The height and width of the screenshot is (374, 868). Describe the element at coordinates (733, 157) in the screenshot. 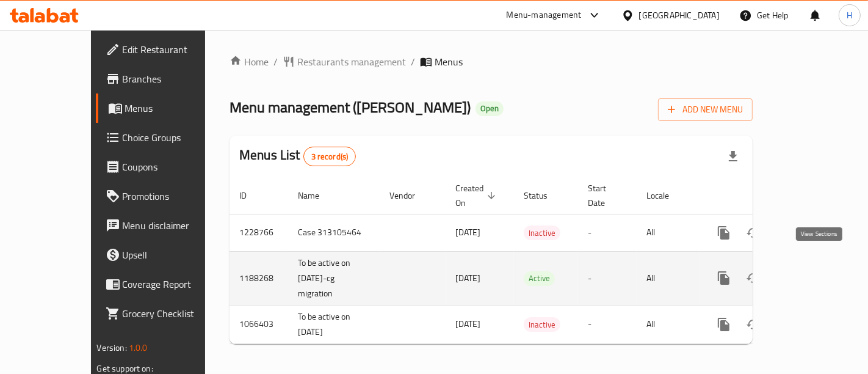

I see `div: Export file` at that location.